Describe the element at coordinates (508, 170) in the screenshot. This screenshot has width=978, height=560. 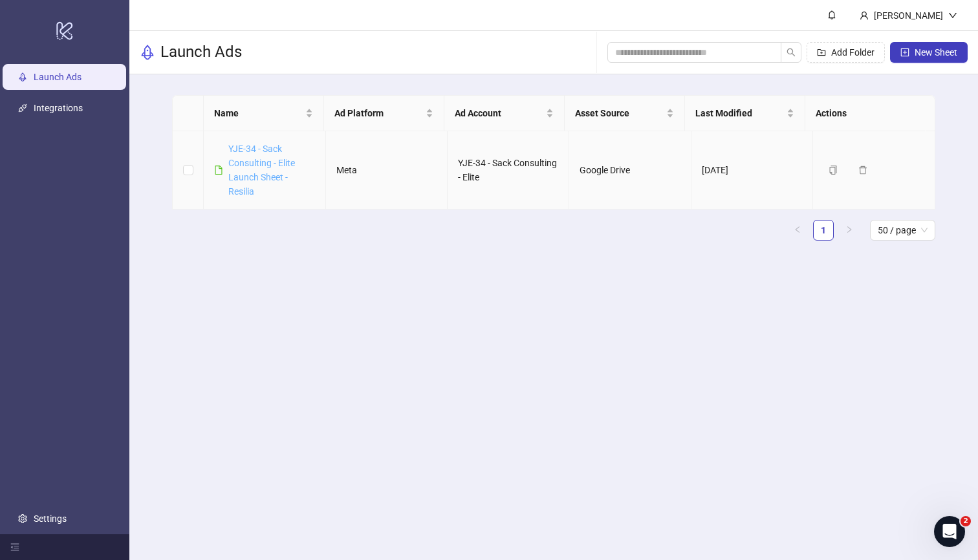
I see `td: YJE-34 - Sack Consulting - Elite` at that location.